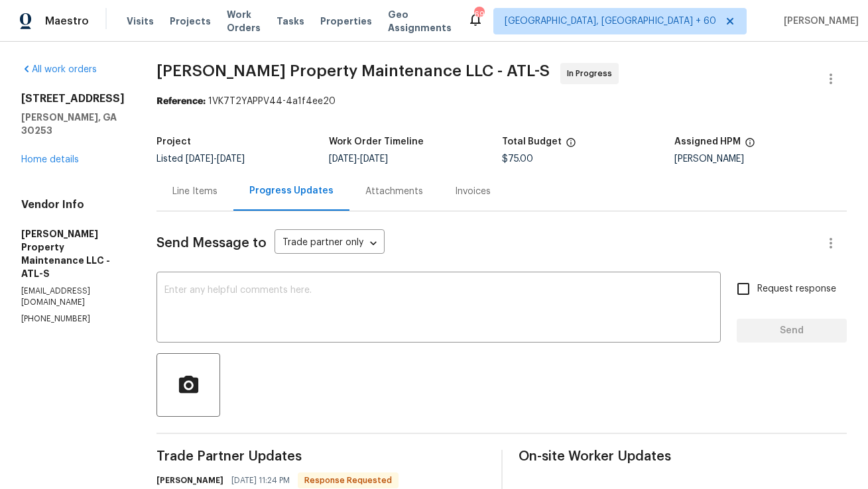 This screenshot has height=489, width=868. Describe the element at coordinates (181, 102) in the screenshot. I see `b: Reference:` at that location.